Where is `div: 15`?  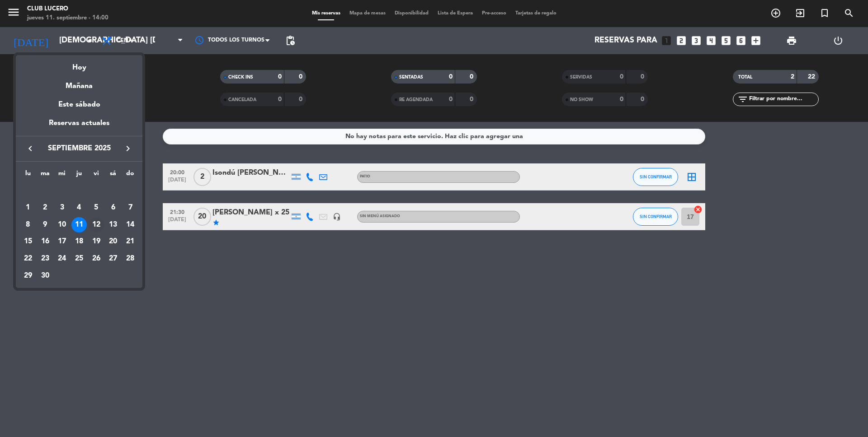 div: 15 is located at coordinates (28, 242).